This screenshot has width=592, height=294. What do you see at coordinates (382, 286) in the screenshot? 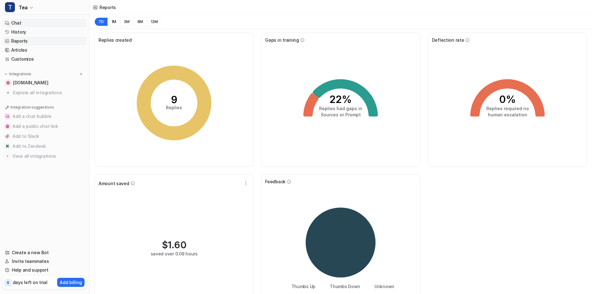
I see `li: Unknown` at bounding box center [382, 286].